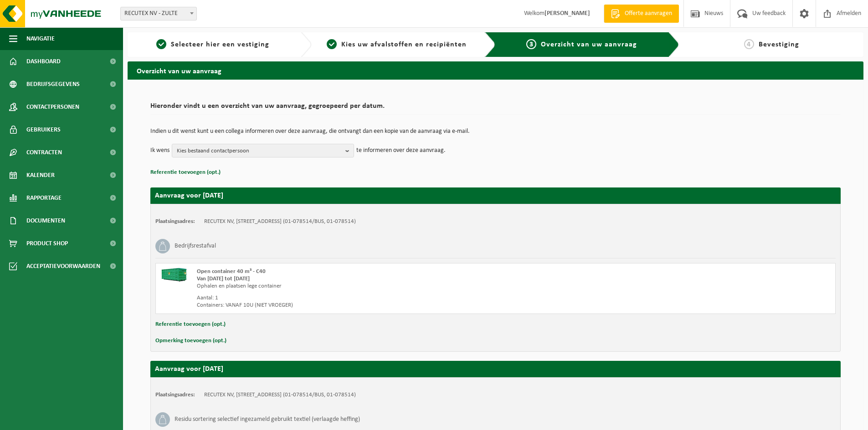  What do you see at coordinates (63, 266) in the screenshot?
I see `span: Acceptatievoorwaarden` at bounding box center [63, 266].